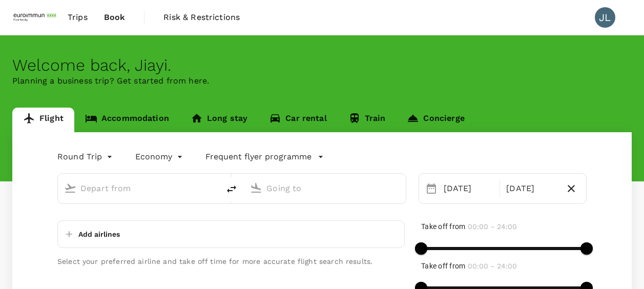 The image size is (644, 289). What do you see at coordinates (322, 65) in the screenshot?
I see `div: Welcome back , Jiayi .` at bounding box center [322, 65].